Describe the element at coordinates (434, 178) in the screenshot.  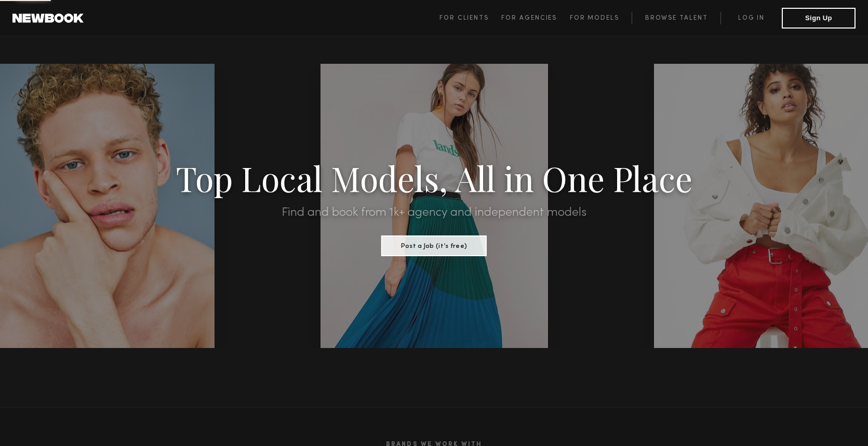
I see `h1: Top Local Models, All in One Place` at that location.